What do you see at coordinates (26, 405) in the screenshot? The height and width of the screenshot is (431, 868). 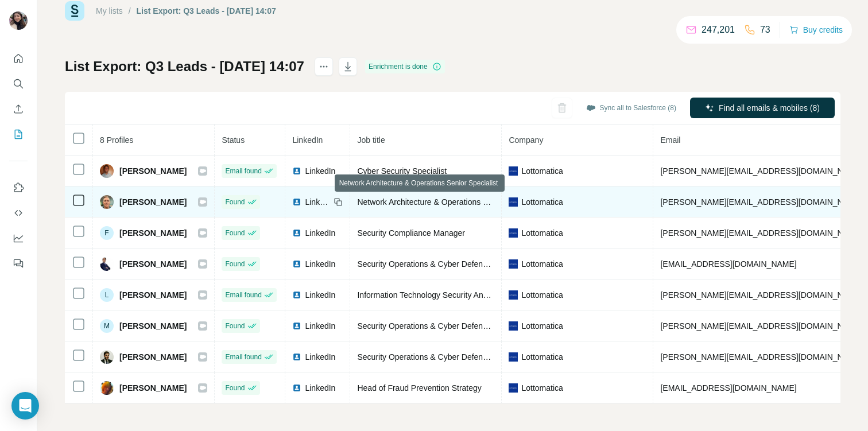 I see `div: Open Intercom Messenger` at bounding box center [26, 405].